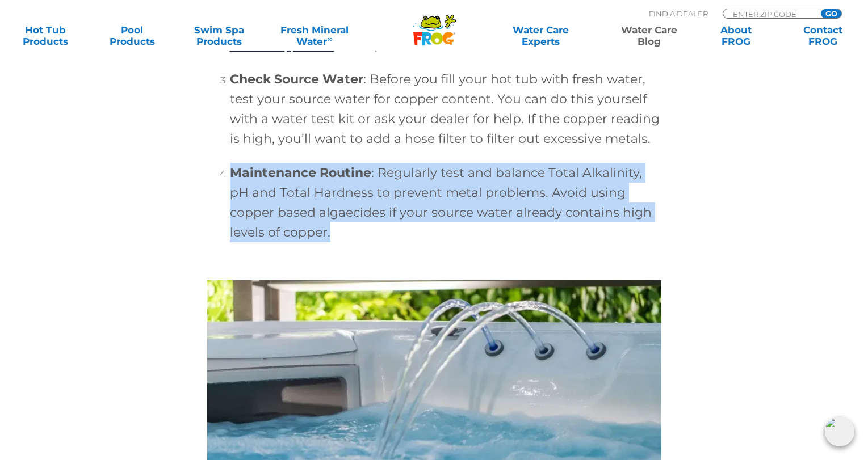 The width and height of the screenshot is (868, 460). I want to click on h4: : Before you fill your hot tub with fresh water, test your source water for copper content. You c..., so click(446, 109).